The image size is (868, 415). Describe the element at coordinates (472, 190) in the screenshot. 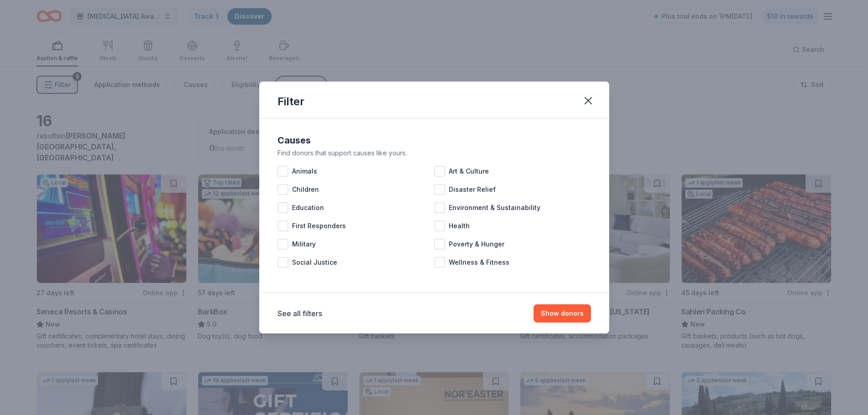

I see `span: Disaster Relief` at that location.